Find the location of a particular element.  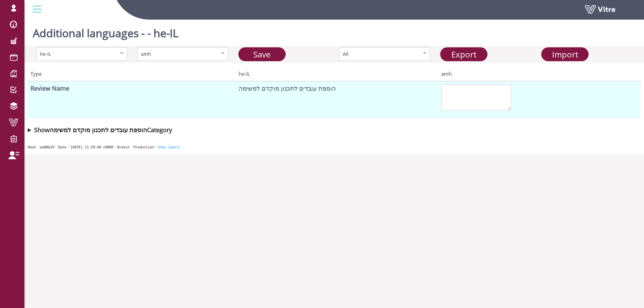

summary: Showהוספת עובדים לתכנון מוקדם למשימהCategory is located at coordinates (334, 130).